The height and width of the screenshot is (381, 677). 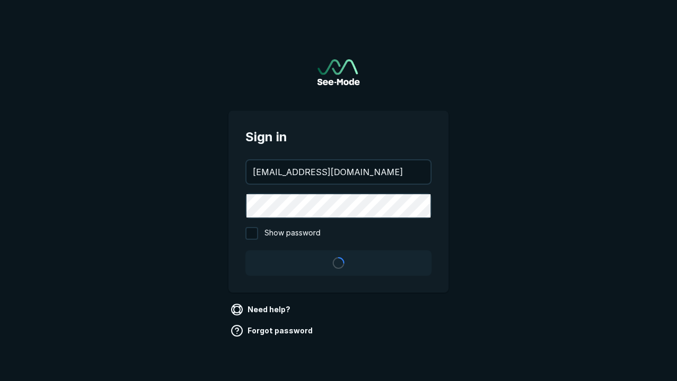 What do you see at coordinates (339, 172) in the screenshot?
I see `input: your@email.com` at bounding box center [339, 172].